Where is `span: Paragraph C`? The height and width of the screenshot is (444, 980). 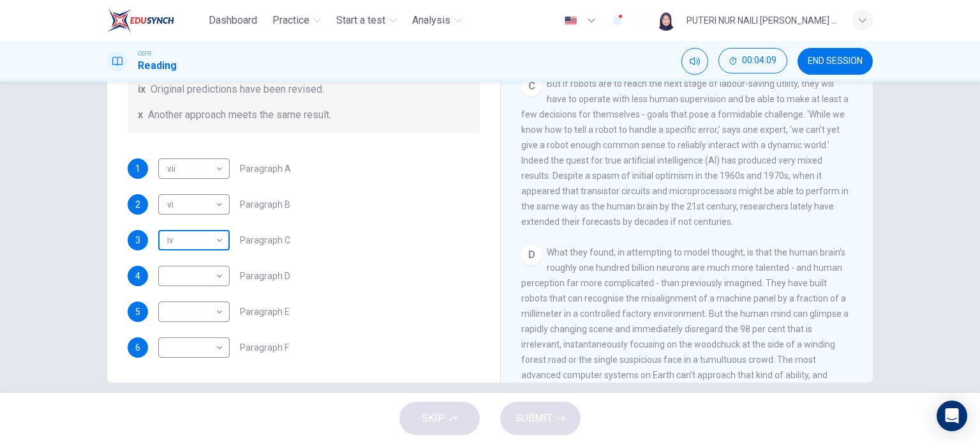 span: Paragraph C is located at coordinates (265, 240).